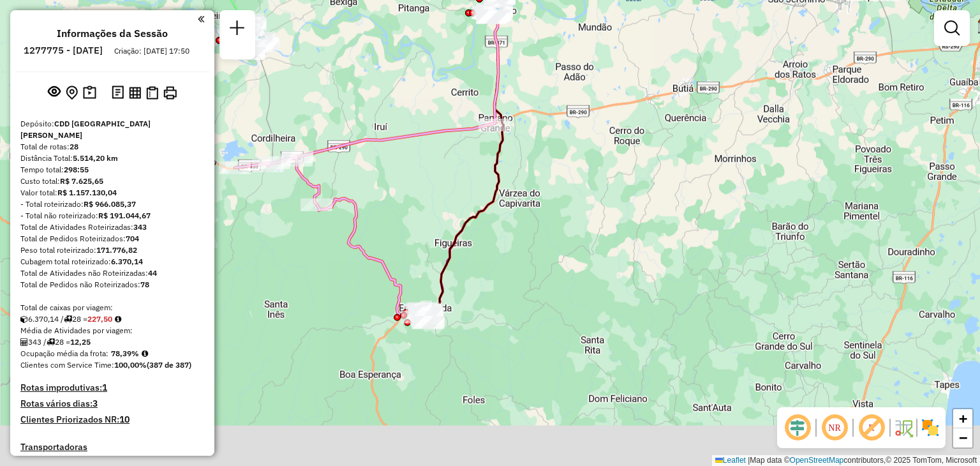 This screenshot has width=980, height=466. I want to click on strong: 171.776,82, so click(117, 249).